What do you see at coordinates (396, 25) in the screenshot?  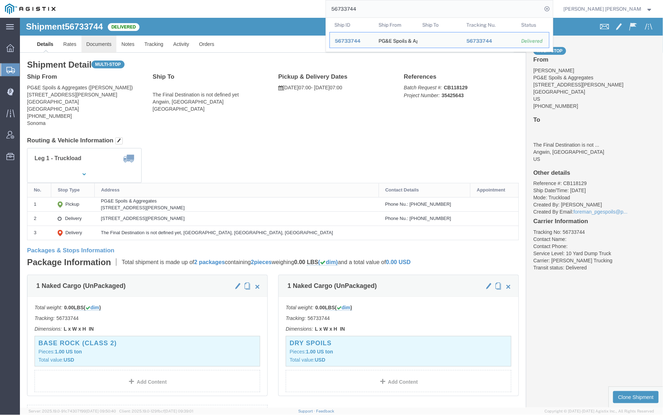 I see `th: Ship From` at bounding box center [396, 25].